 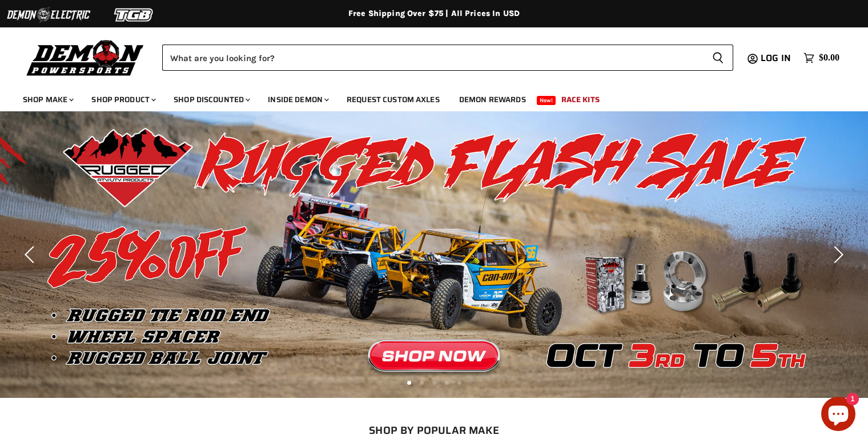 I want to click on li: Page dot 4, so click(x=446, y=383).